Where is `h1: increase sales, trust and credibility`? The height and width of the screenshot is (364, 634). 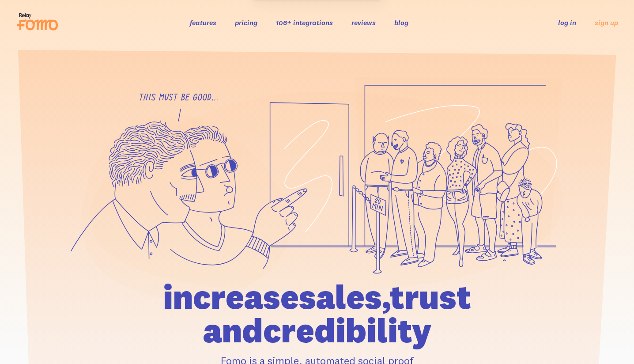 h1: increase sales, trust and credibility is located at coordinates (317, 313).